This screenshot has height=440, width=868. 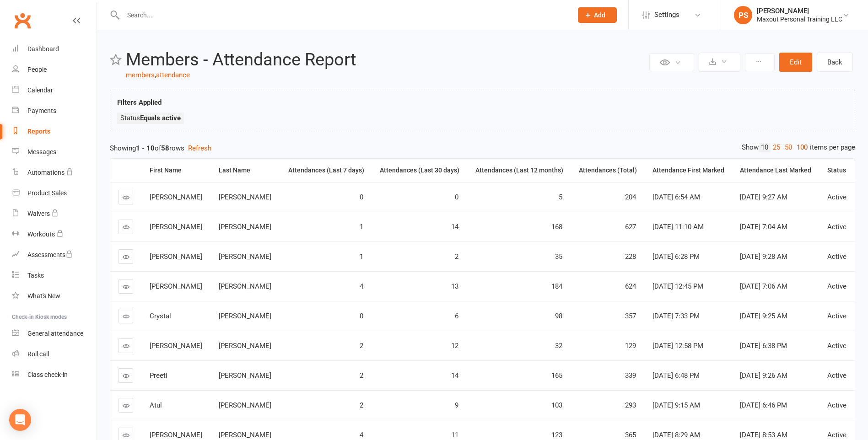 What do you see at coordinates (176, 170) in the screenshot?
I see `div: First Name` at bounding box center [176, 170].